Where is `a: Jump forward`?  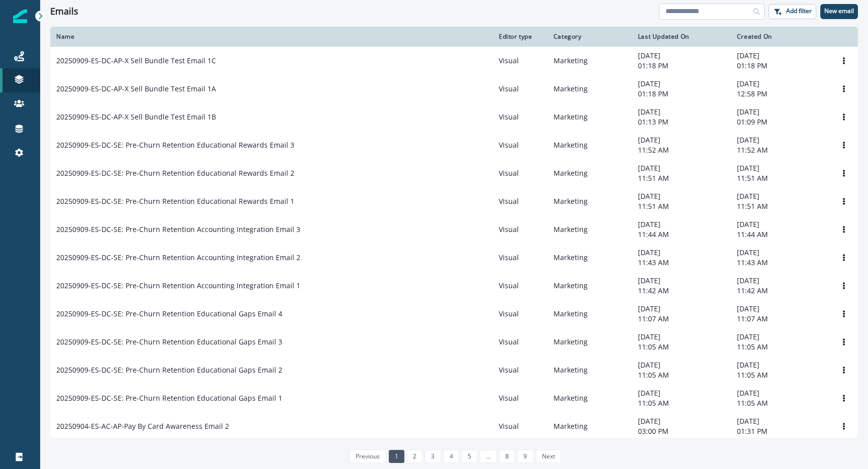 a: Jump forward is located at coordinates (488, 456).